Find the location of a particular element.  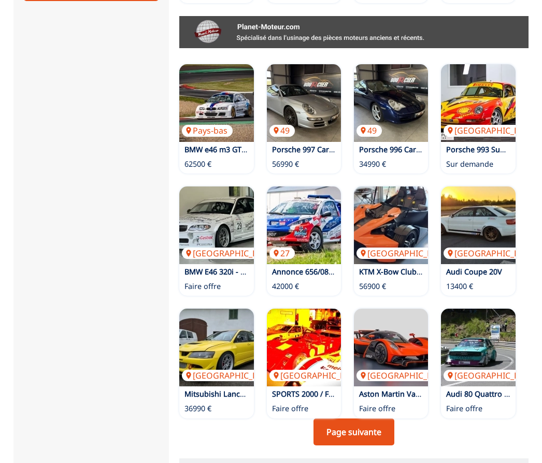

img: Mitsubishi Lancer Evo VIII Rennfahrzeug is located at coordinates (216, 348).